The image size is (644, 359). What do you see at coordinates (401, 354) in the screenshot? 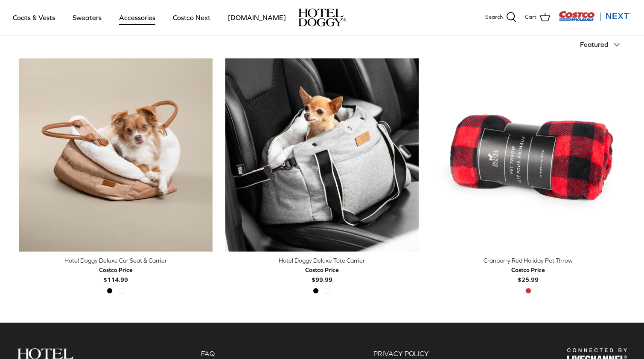
I see `a: PRIVACY POLICY` at bounding box center [401, 354].